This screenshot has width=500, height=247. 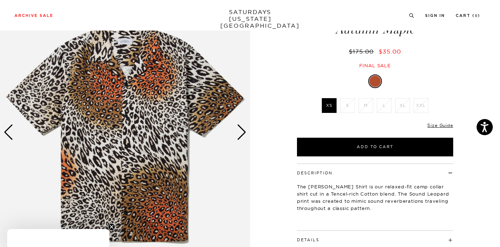 I want to click on a: Size Guide, so click(x=440, y=125).